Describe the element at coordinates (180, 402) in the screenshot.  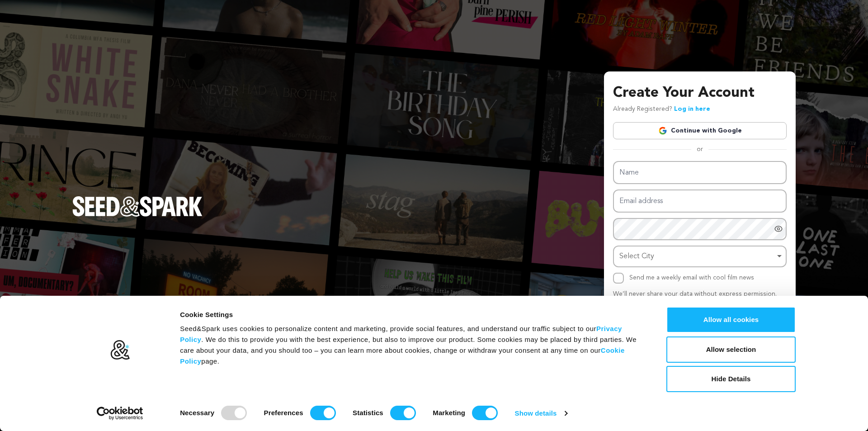
I see `legend: Consent Selection` at that location.